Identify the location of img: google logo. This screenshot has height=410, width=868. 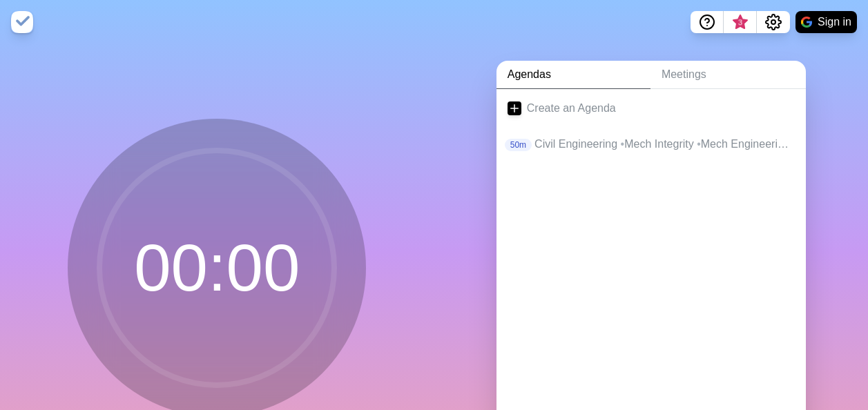
(807, 22).